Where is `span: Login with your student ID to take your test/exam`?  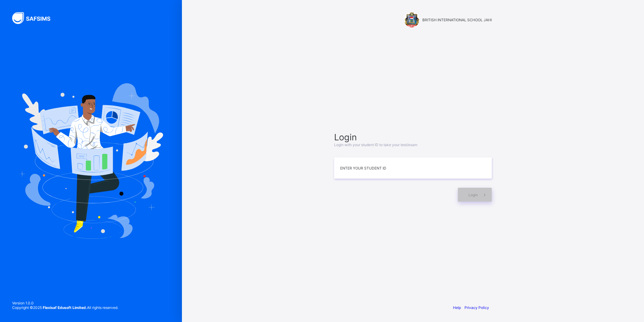
span: Login with your student ID to take your test/exam is located at coordinates (376, 144).